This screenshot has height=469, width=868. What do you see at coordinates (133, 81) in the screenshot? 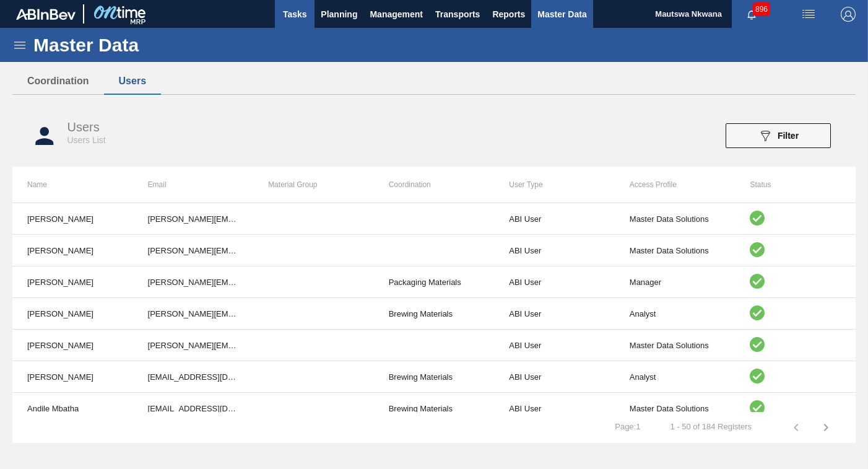
I see `button: Users` at bounding box center [133, 81].